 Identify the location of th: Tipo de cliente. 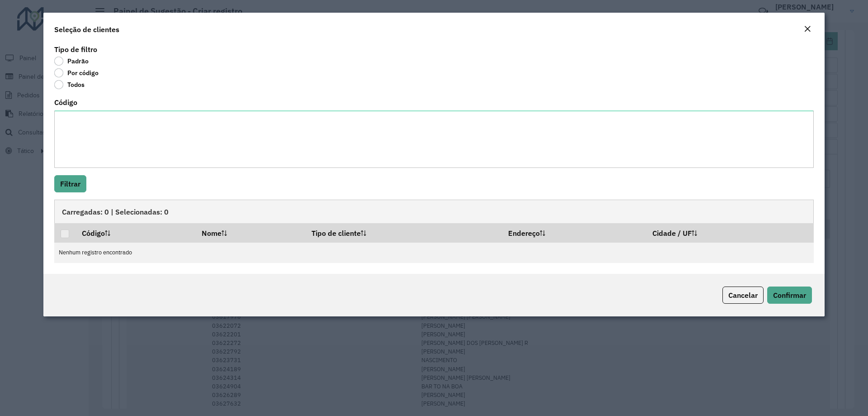
(404, 232).